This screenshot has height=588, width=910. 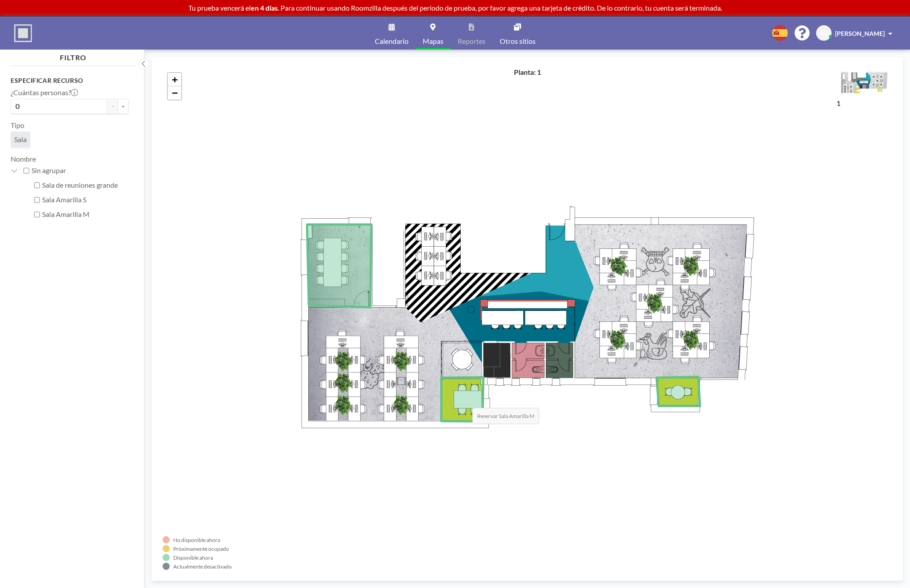 I want to click on a: Mapas, so click(x=432, y=32).